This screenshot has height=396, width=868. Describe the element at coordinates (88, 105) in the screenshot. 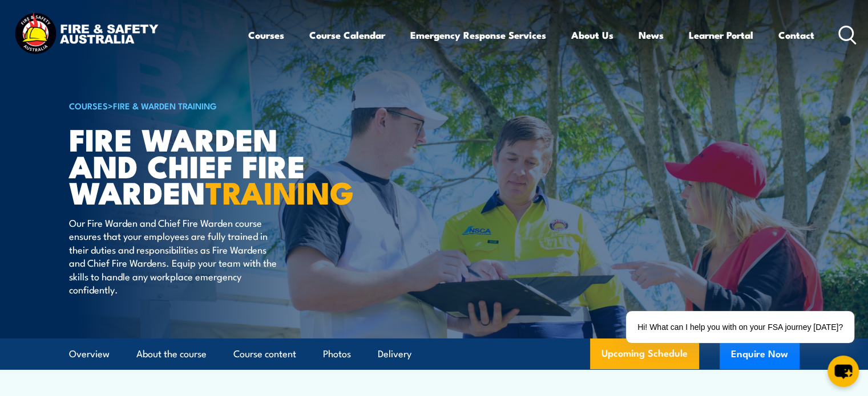

I see `a: COURSES` at that location.